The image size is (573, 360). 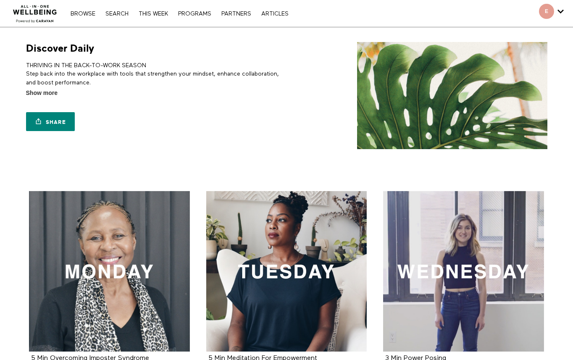 What do you see at coordinates (236, 14) in the screenshot?
I see `a: PARTNERS` at bounding box center [236, 14].